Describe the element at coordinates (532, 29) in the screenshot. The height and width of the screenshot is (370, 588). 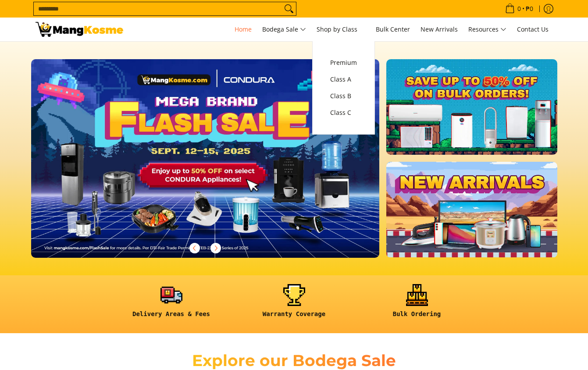
I see `a: Contact Us` at that location.